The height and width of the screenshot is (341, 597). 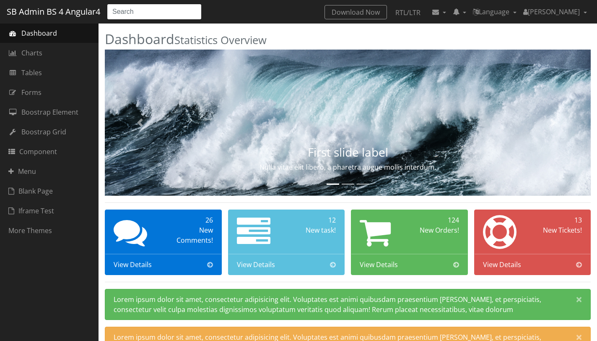 What do you see at coordinates (579, 299) in the screenshot?
I see `button: Close` at bounding box center [579, 299].